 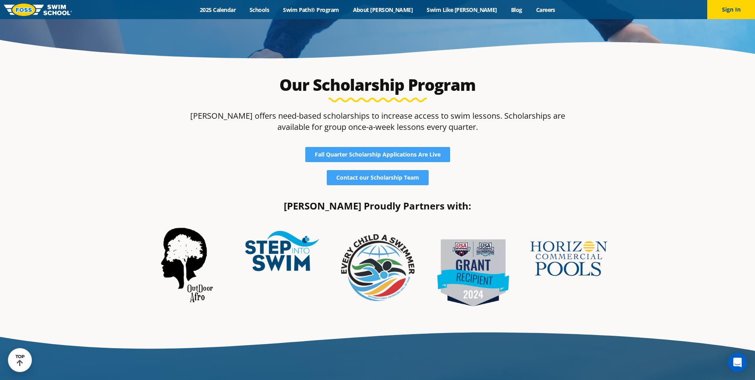 What do you see at coordinates (378, 178) in the screenshot?
I see `a: Contact our Scholarship Team` at bounding box center [378, 178].